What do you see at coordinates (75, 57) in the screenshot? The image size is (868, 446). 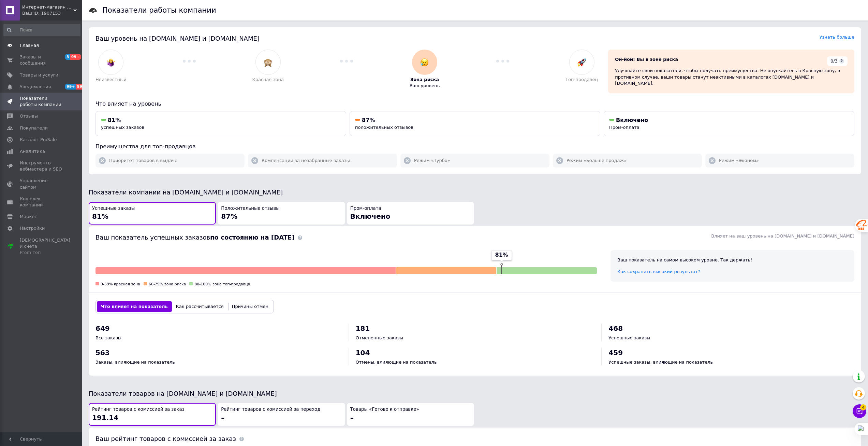 I see `span: 99+` at bounding box center [75, 57].